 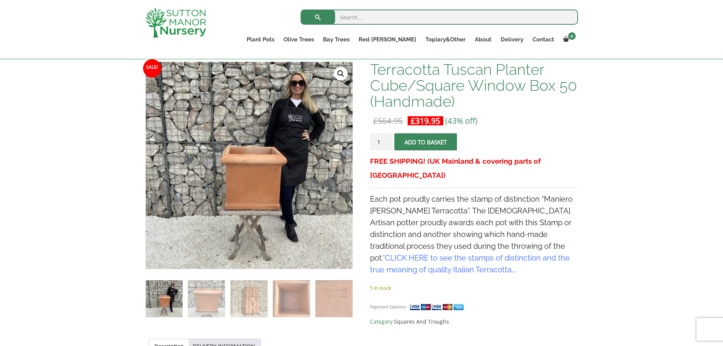 What do you see at coordinates (260, 39) in the screenshot?
I see `a: Plant Pots` at bounding box center [260, 39].